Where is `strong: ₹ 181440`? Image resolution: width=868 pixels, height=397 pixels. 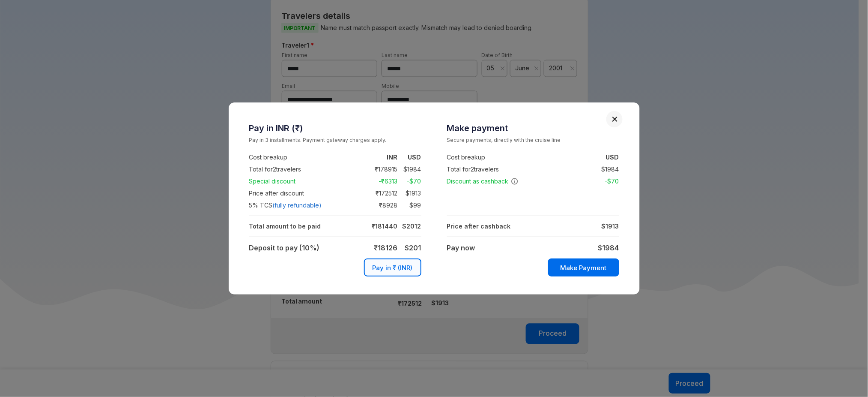
strong: ₹ 181440 is located at coordinates (385, 225).